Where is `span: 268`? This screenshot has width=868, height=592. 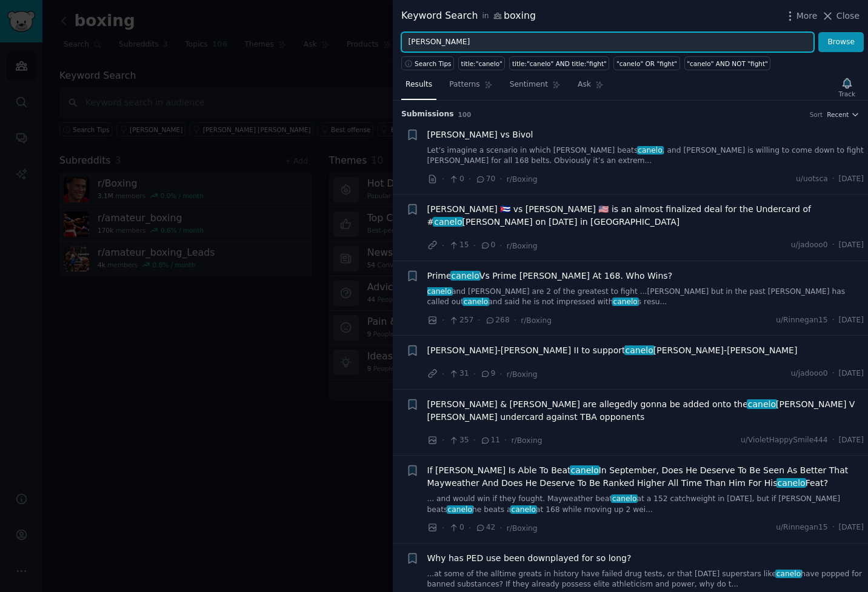 span: 268 is located at coordinates (497, 320).